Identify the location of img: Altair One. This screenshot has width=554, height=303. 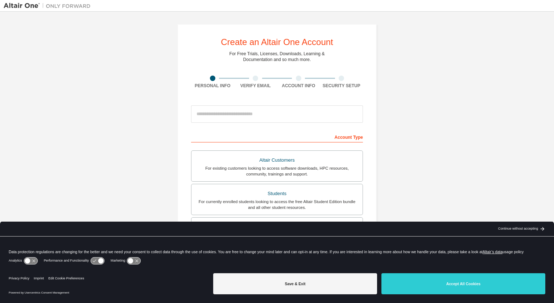
(49, 6).